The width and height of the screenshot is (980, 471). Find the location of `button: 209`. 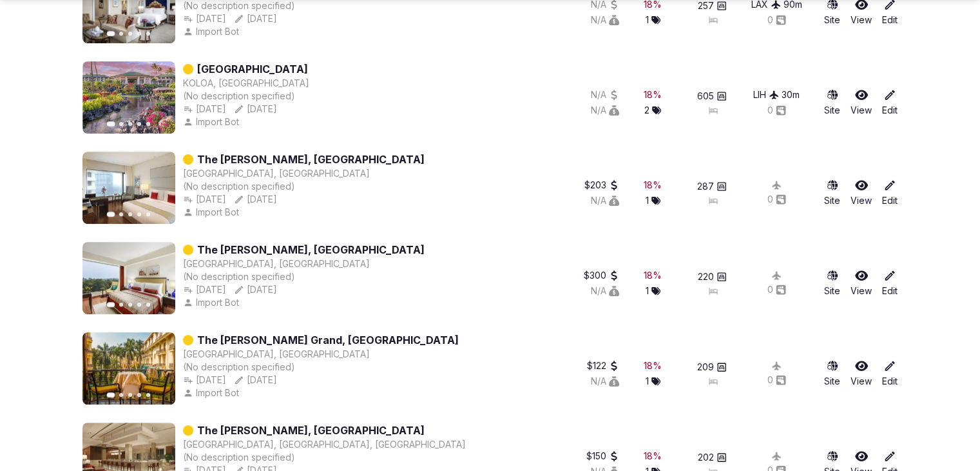

button: 209 is located at coordinates (712, 367).